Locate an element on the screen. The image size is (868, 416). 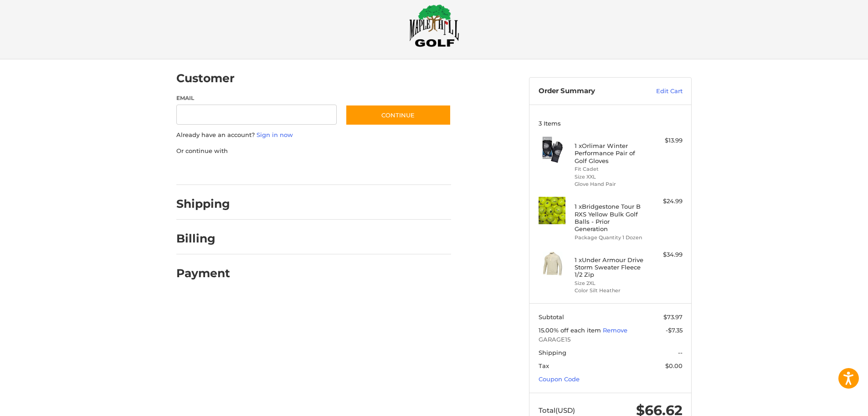
div: $34.99 is located at coordinates (664, 255).